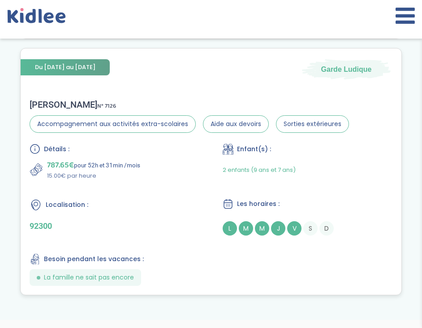 The width and height of the screenshot is (422, 328). What do you see at coordinates (94, 176) in the screenshot?
I see `p: 15.00€ par heure` at bounding box center [94, 176].